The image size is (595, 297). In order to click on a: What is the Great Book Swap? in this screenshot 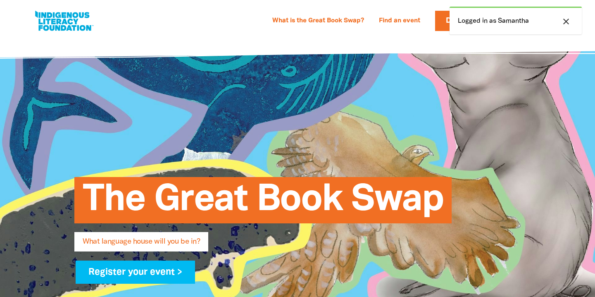, I will do `click(318, 21)`.